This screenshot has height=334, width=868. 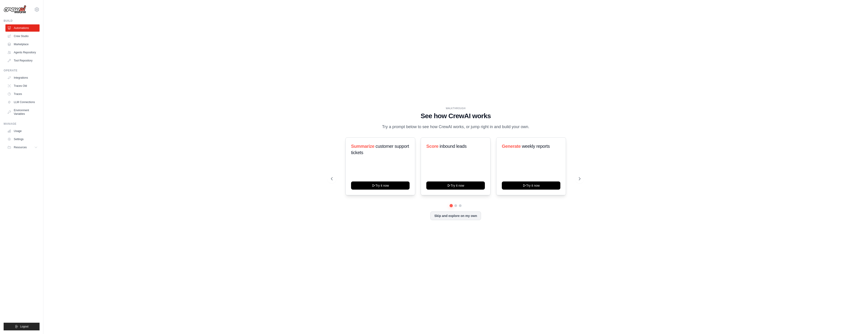 What do you see at coordinates (22, 327) in the screenshot?
I see `button: Logout` at bounding box center [22, 327].